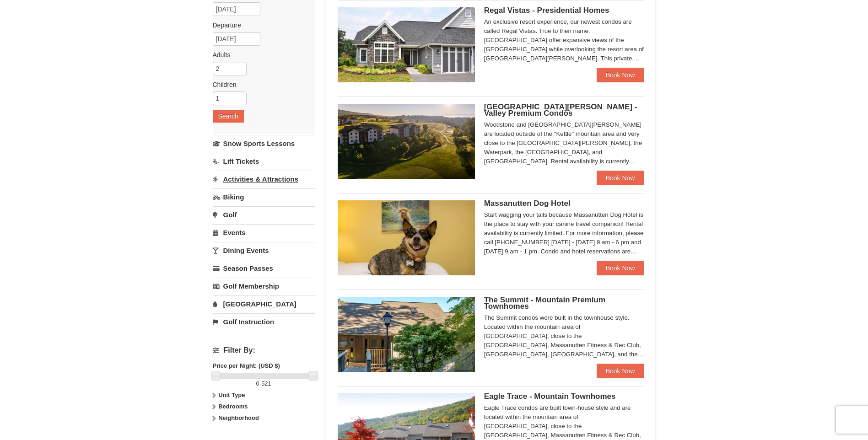  What do you see at coordinates (263, 214) in the screenshot?
I see `a: Golf` at bounding box center [263, 214].